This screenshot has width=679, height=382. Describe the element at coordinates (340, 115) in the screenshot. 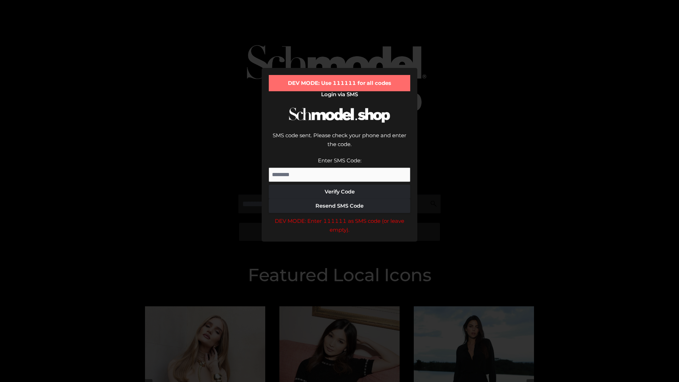

I see `img: Schmodel Logo` at that location.